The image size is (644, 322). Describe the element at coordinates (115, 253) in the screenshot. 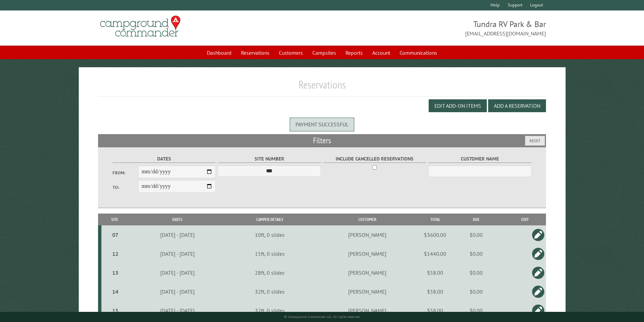

I see `div: 12` at that location.